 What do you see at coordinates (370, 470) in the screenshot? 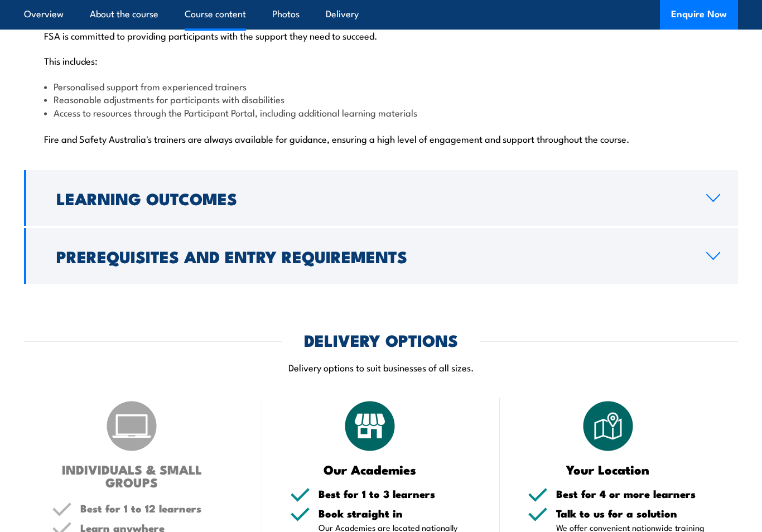
I see `h3: Our Academies` at bounding box center [370, 470].